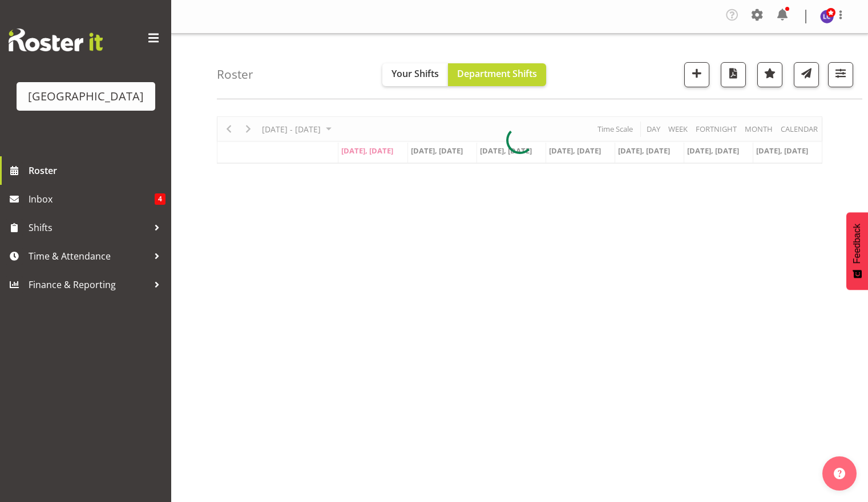 The image size is (868, 502). Describe the element at coordinates (733, 74) in the screenshot. I see `button: Download a PDF of the roster according to the set date range.` at that location.